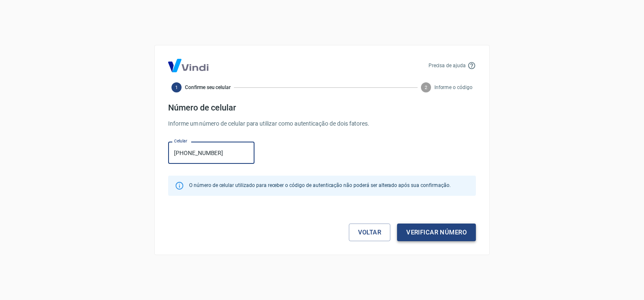 The width and height of the screenshot is (644, 300). I want to click on text: 1, so click(176, 87).